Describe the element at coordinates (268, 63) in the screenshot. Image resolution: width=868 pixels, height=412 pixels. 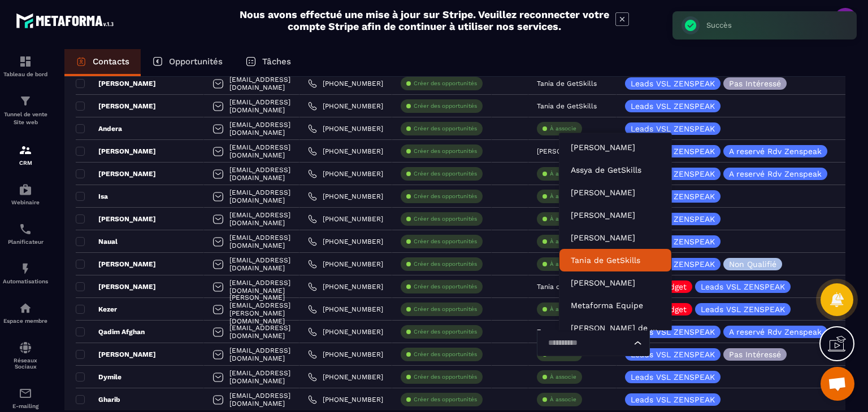
I see `a: Tâches` at that location.